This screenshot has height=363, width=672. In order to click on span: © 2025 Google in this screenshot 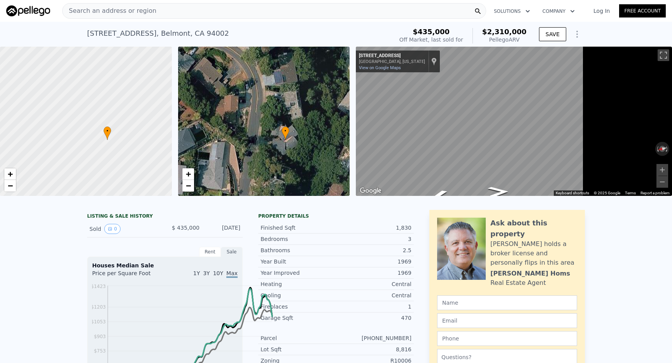, I will do `click(607, 193)`.